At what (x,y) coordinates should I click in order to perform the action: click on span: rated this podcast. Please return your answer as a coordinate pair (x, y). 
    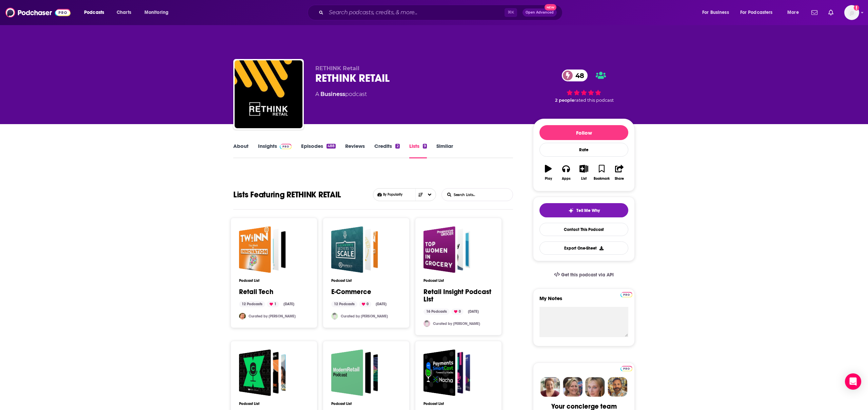
    Looking at the image, I should click on (594, 100).